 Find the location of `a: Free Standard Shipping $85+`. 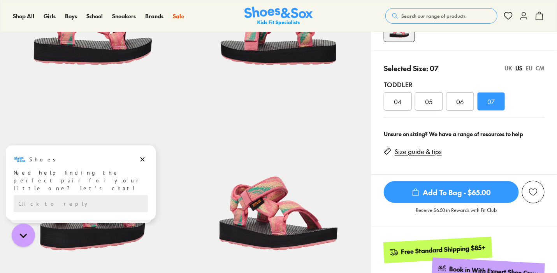

a: Free Standard Shipping $85+ is located at coordinates (438, 250).